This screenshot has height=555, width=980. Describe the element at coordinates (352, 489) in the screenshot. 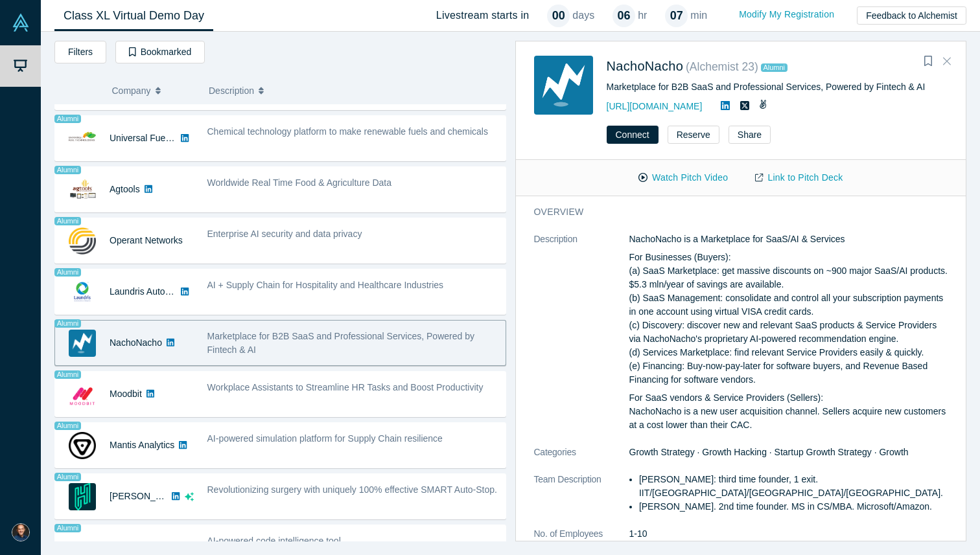

I see `span: Revolutionizing surgery with uniquely 100% effective SMART Auto-Stop.` at that location.